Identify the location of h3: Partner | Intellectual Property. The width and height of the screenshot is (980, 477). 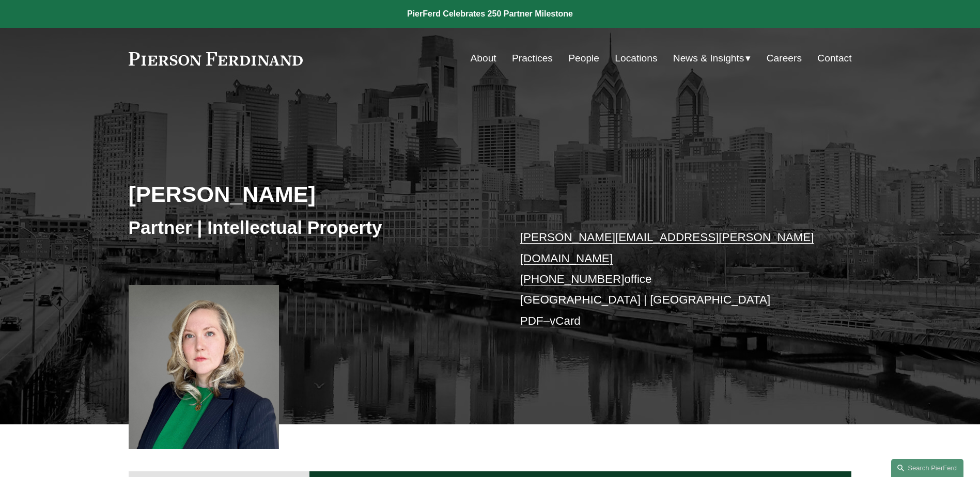
(309, 228).